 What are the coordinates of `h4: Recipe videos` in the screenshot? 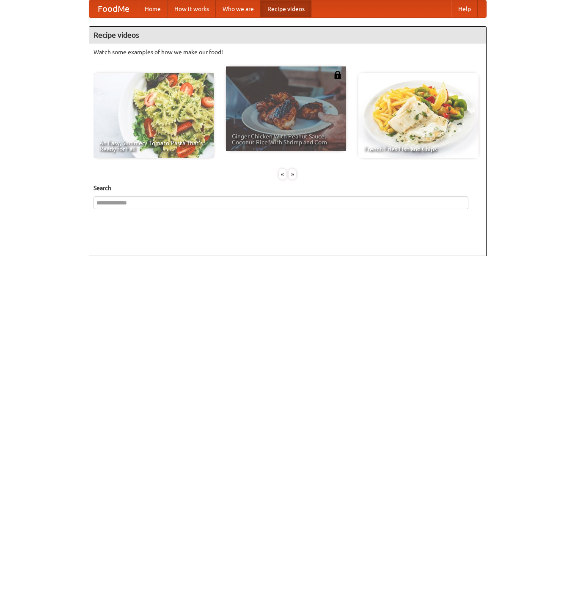 It's located at (288, 35).